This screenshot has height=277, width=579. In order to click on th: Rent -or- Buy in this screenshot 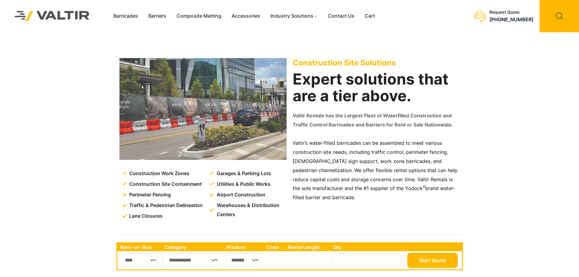, I will do `click(139, 247)`.